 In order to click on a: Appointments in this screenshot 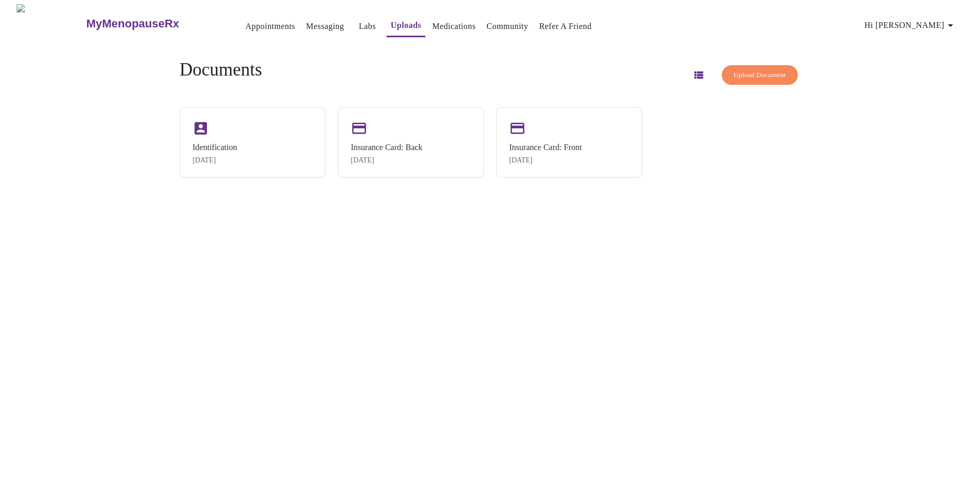, I will do `click(270, 27)`.